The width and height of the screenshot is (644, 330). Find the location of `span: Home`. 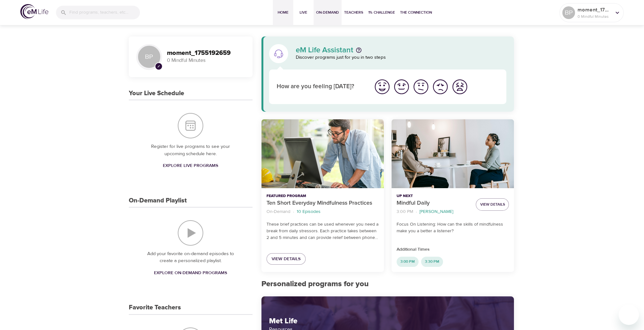

span: Home is located at coordinates (283, 12).